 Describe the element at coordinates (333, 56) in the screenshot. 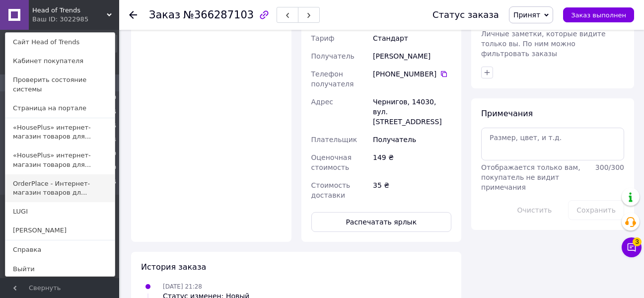

I see `span: Получатель` at that location.